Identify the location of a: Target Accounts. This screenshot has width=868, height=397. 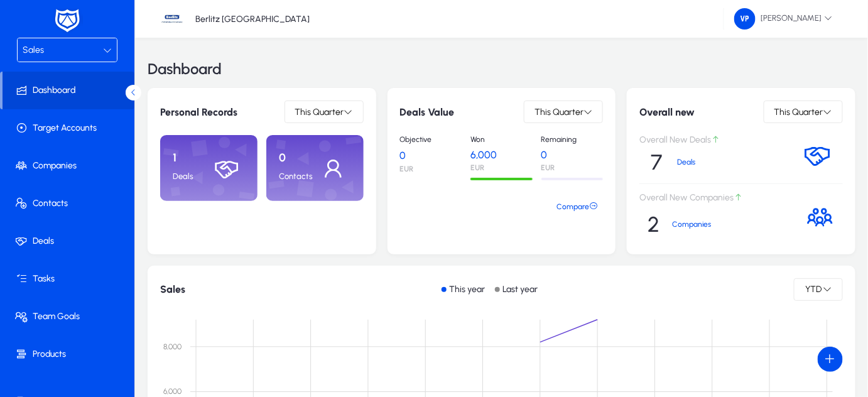
(70, 128).